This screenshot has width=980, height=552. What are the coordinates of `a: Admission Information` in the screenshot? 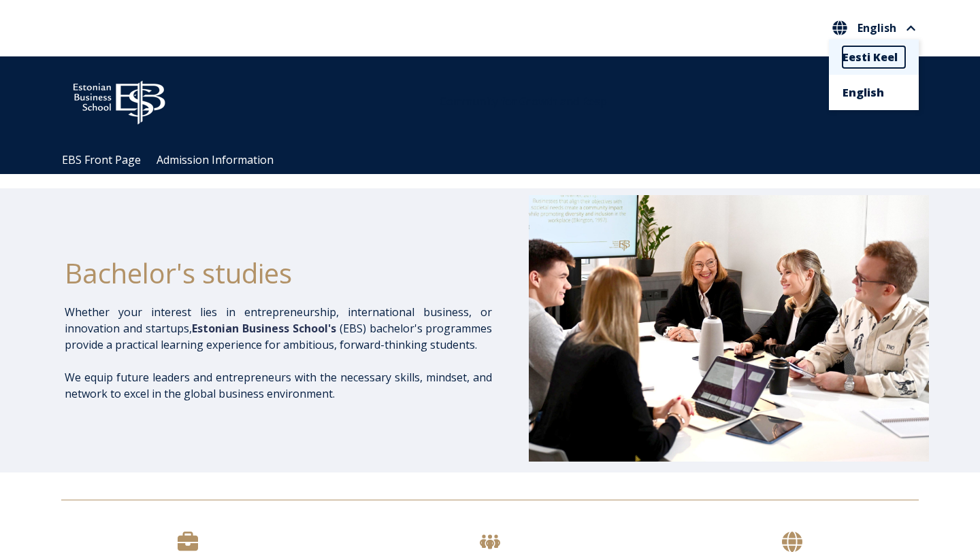 It's located at (215, 160).